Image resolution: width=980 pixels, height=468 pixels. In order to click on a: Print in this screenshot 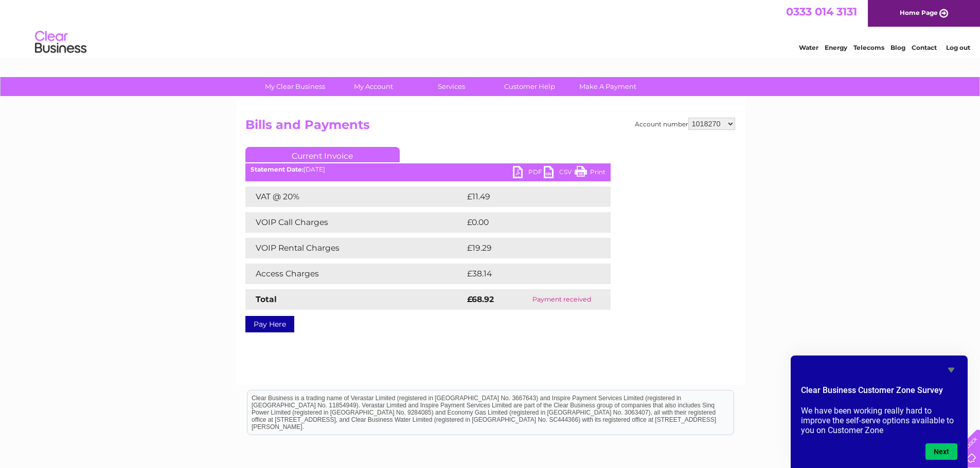, I will do `click(590, 173)`.